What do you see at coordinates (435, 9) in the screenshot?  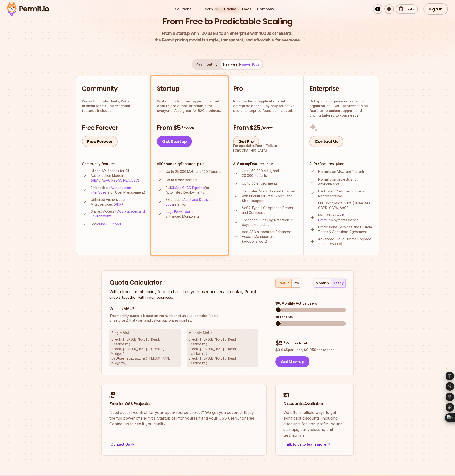 I see `a: Sign In` at bounding box center [435, 9].